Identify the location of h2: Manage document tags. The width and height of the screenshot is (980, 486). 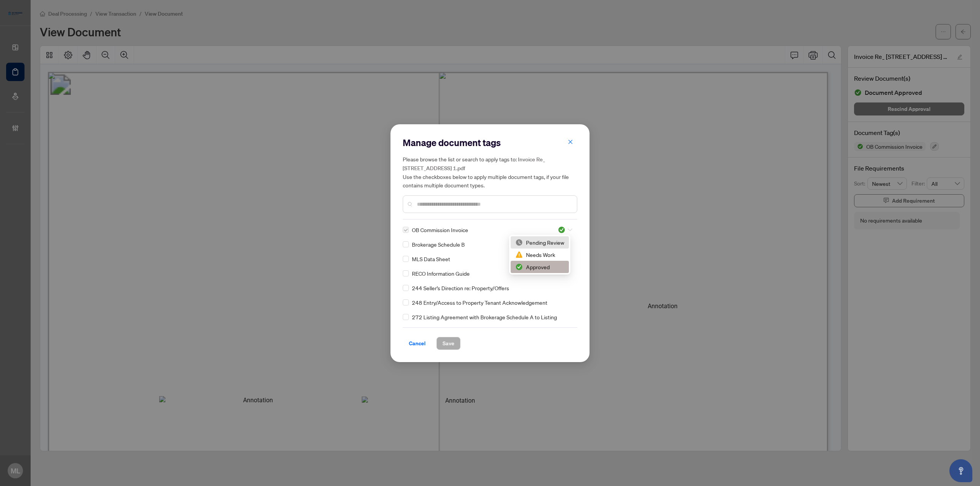
(490, 143).